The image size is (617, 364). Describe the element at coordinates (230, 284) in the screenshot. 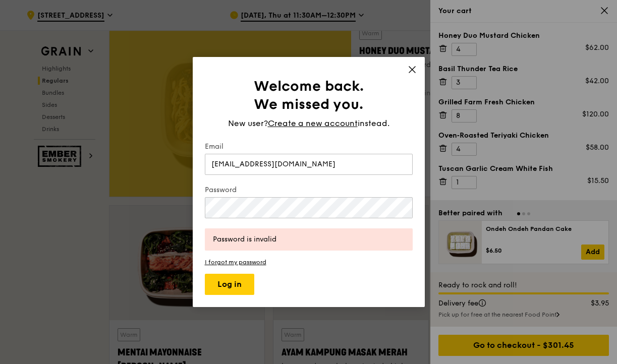

I see `button: Log in` at that location.